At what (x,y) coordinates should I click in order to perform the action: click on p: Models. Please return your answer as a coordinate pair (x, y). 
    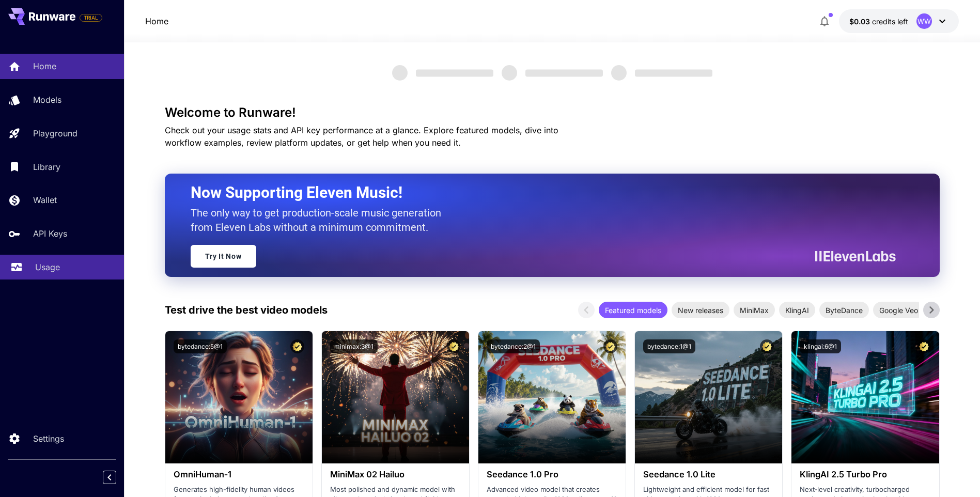
    Looking at the image, I should click on (47, 100).